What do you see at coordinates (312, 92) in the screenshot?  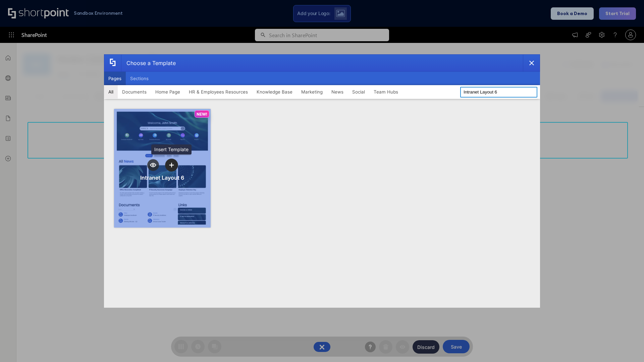 I see `button: Marketing` at bounding box center [312, 92].